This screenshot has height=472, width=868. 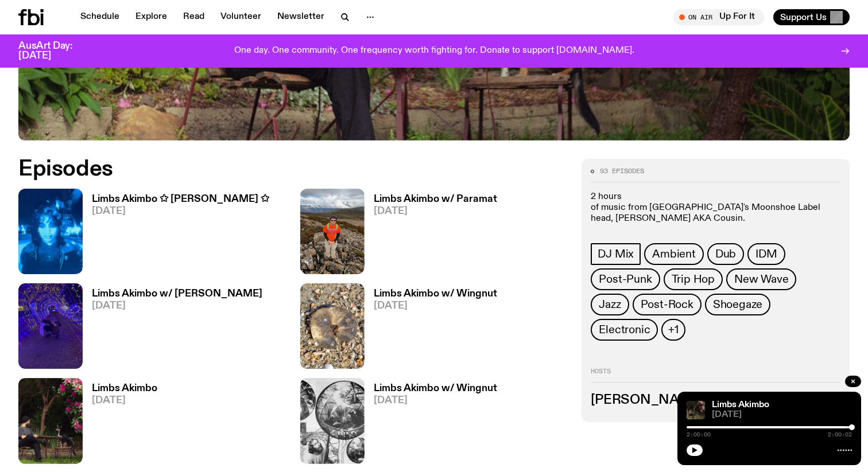 I want to click on span: 93 episodes, so click(x=622, y=171).